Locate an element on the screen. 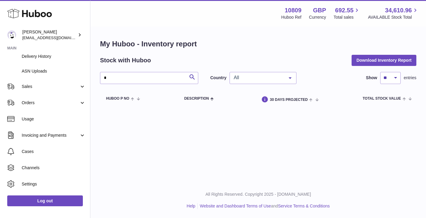  a: Help is located at coordinates (191, 206).